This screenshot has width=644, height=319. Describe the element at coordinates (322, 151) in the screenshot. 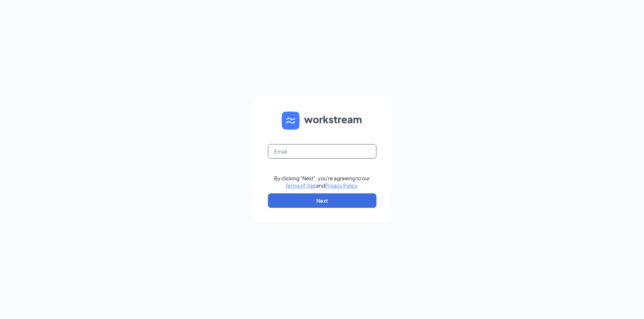

I see `input: Email` at that location.